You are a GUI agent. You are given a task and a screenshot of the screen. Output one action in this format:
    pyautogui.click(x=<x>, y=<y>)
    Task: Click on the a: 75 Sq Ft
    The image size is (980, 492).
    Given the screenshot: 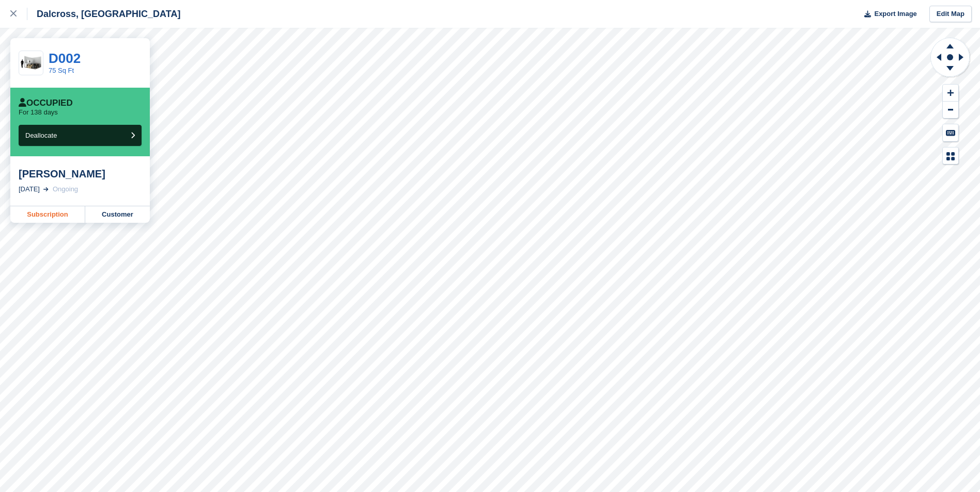 What is the action you would take?
    pyautogui.click(x=61, y=70)
    